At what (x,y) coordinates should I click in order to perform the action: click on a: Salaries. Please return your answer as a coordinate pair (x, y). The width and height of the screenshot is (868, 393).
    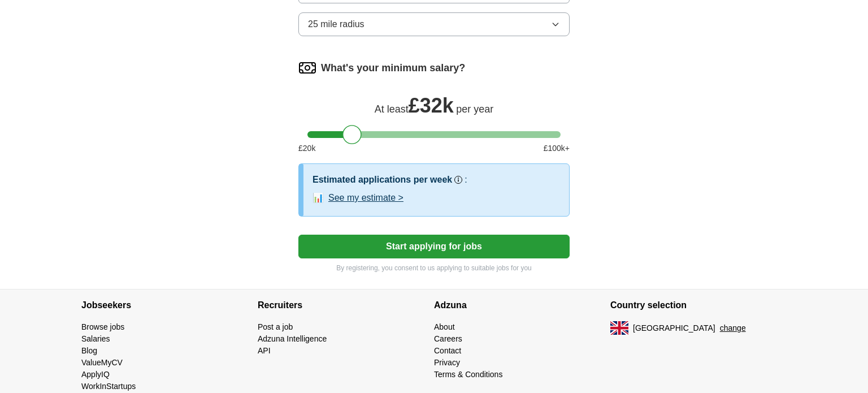
    Looking at the image, I should click on (95, 339).